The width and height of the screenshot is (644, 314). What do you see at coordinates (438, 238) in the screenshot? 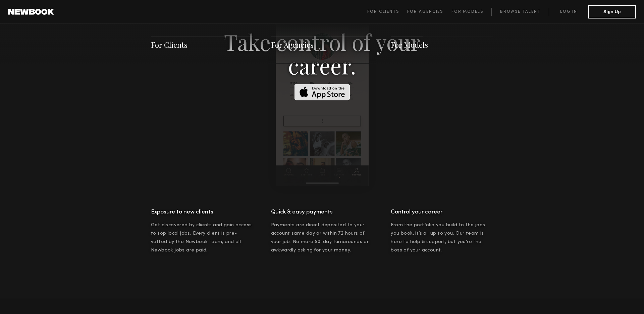
I see `span: From the portfolio you build to the jobs you book, it’s all up to you. Our team is here to help &...` at bounding box center [438, 238].